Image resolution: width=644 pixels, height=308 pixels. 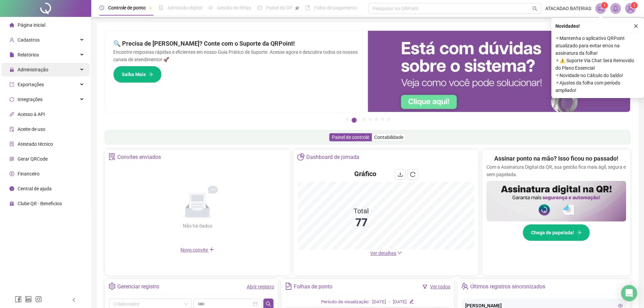 I want to click on span: Integrações, so click(x=30, y=100).